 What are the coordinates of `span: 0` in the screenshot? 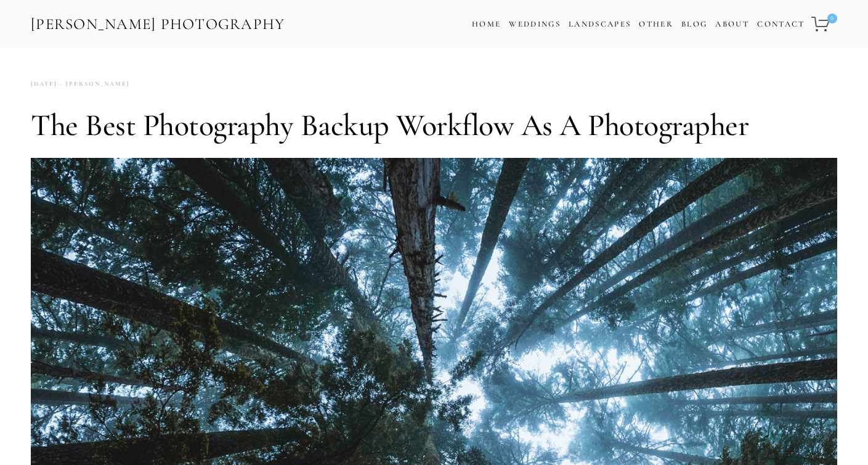 It's located at (832, 18).